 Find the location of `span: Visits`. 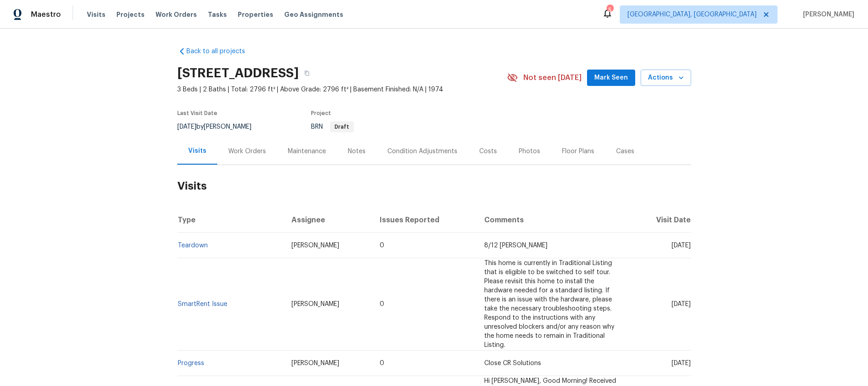

span: Visits is located at coordinates (96, 14).